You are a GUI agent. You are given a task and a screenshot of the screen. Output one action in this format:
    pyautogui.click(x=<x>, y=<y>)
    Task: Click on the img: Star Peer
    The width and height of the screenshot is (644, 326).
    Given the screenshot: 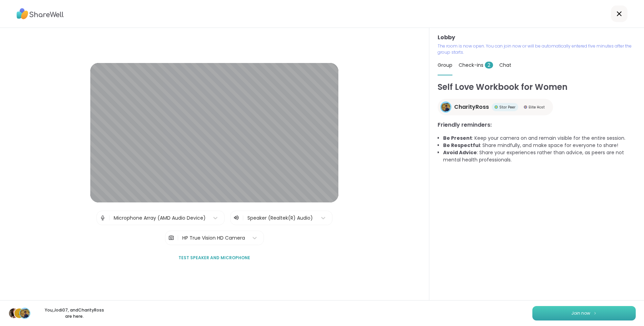 What is the action you would take?
    pyautogui.click(x=496, y=107)
    